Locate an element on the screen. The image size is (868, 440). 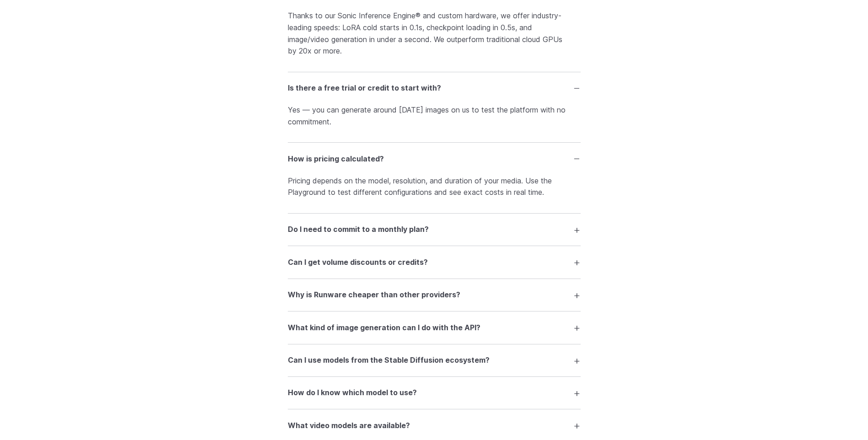
p: Pricing depends on the model, resolution, and duration of your media. Use the Playground to test ... is located at coordinates (434, 186).